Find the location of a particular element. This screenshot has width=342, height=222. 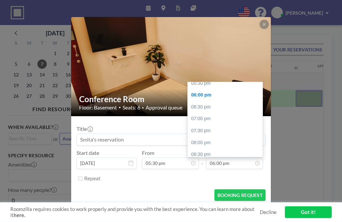

div: 06:00 pm is located at coordinates (226, 95).